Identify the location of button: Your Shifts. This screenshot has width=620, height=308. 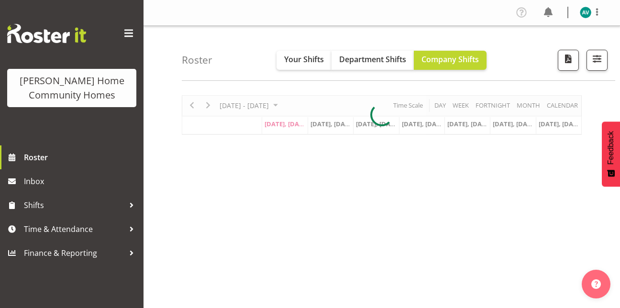
(304, 60).